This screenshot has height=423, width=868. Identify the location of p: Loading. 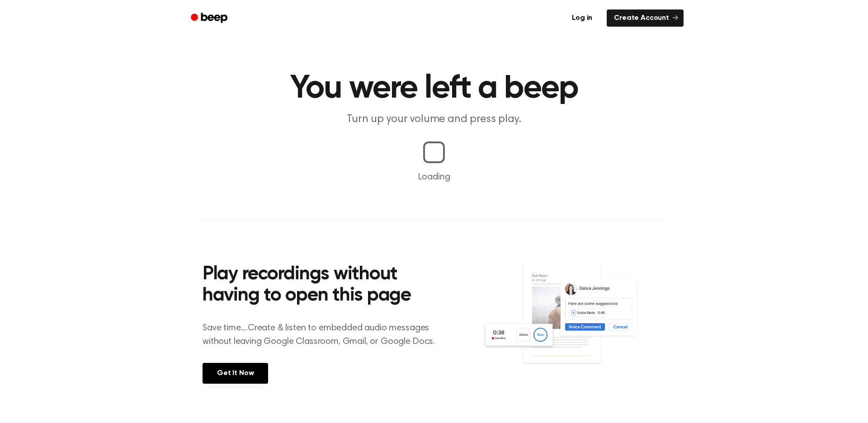
(434, 178).